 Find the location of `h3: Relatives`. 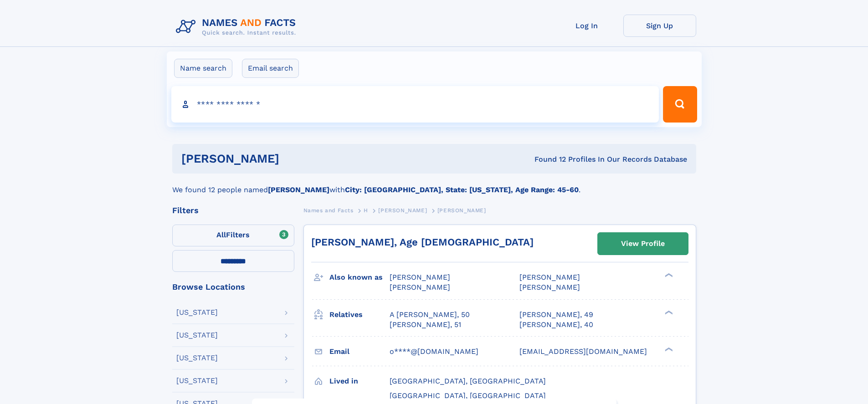

h3: Relatives is located at coordinates (360, 315).